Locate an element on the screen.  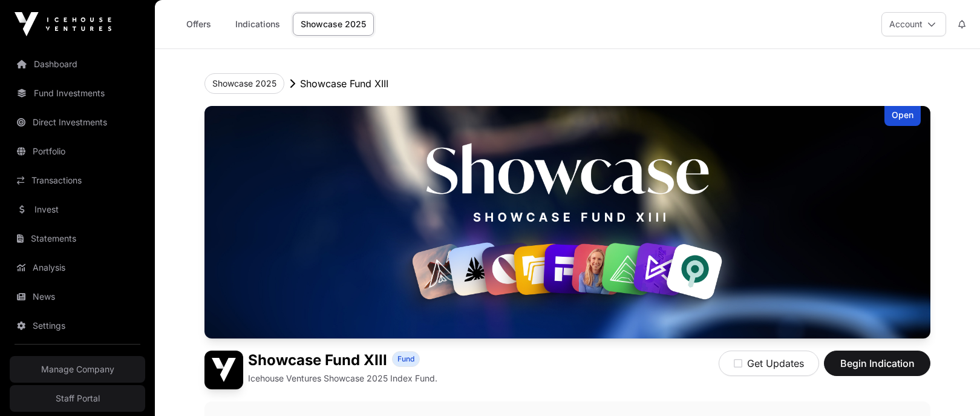
button: Account is located at coordinates (913, 24).